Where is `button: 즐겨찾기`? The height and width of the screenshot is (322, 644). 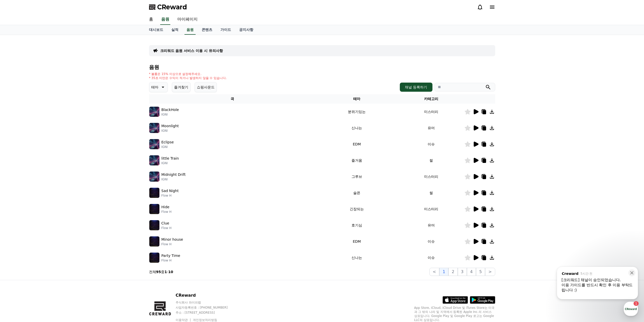 button: 즐겨찾기 is located at coordinates (182, 87).